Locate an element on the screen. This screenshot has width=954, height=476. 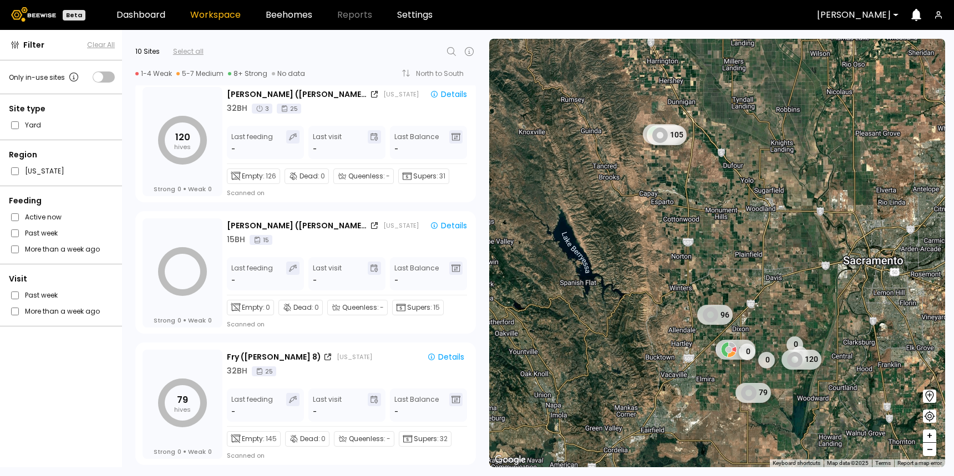
label: Yard is located at coordinates (33, 125).